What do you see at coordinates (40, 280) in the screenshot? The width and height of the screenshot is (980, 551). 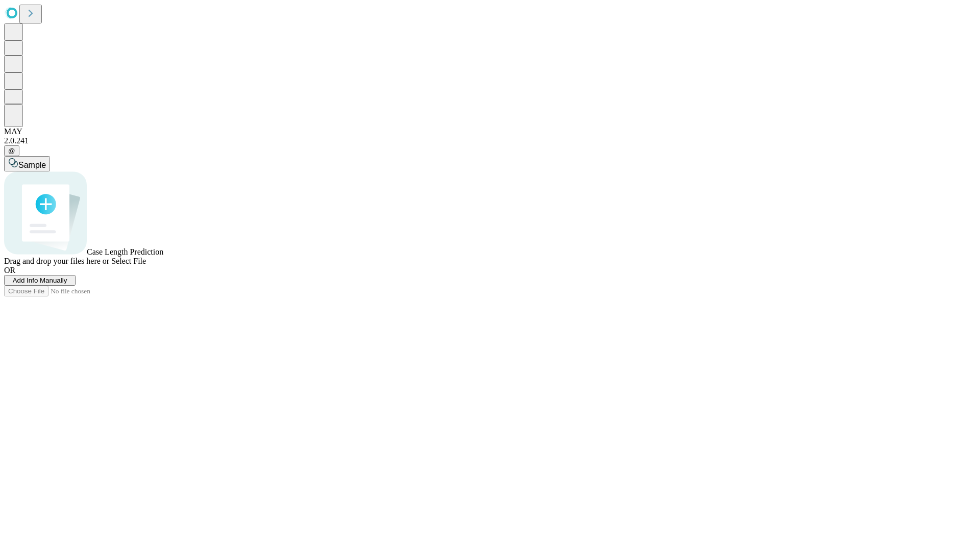 I see `span: Add Info Manually` at bounding box center [40, 280].